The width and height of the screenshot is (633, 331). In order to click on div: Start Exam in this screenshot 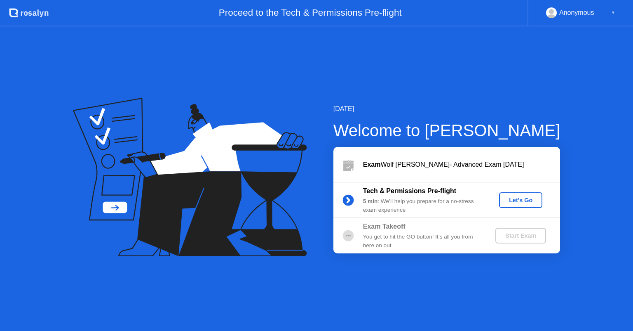, I will do `click(521, 235)`.